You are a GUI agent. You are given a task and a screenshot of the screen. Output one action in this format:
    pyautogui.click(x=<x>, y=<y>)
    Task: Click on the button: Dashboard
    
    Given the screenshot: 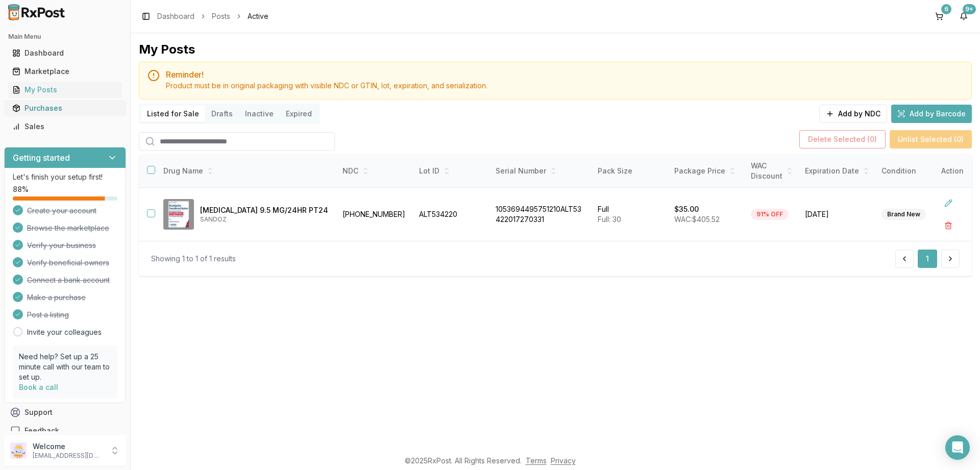 What is the action you would take?
    pyautogui.click(x=65, y=53)
    